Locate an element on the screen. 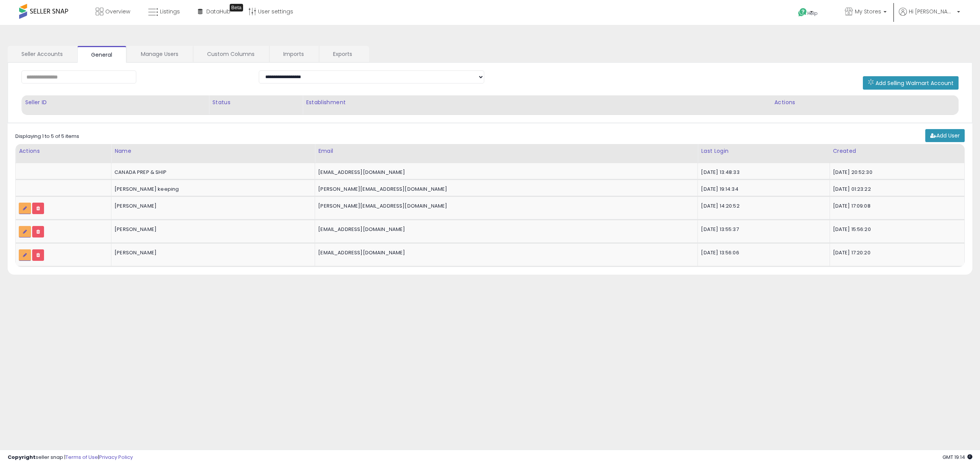 This screenshot has height=465, width=980. div: Status is located at coordinates (256, 102).